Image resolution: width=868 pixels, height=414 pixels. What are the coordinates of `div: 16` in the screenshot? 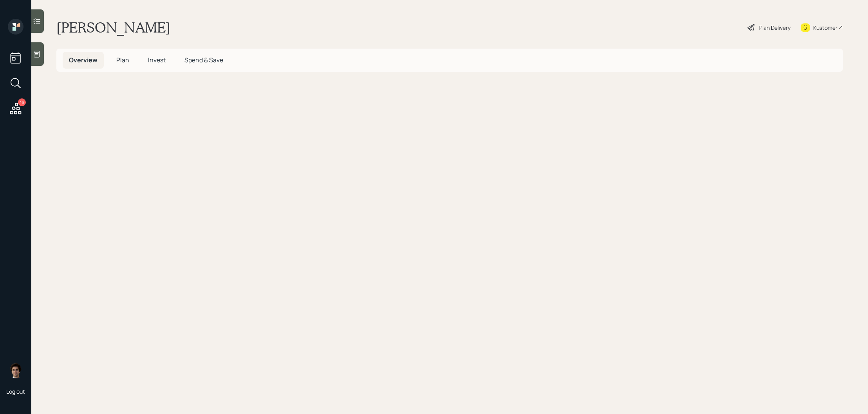 It's located at (22, 102).